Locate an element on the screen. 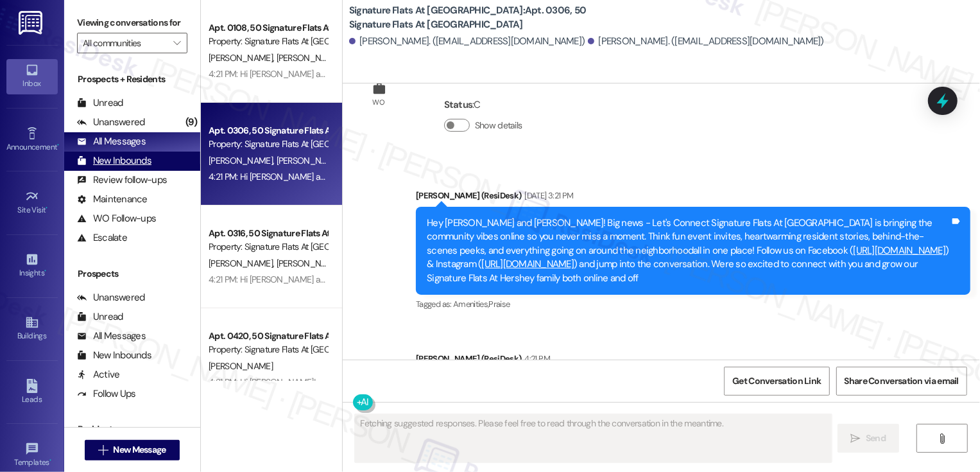  div: WO is located at coordinates (378, 102).